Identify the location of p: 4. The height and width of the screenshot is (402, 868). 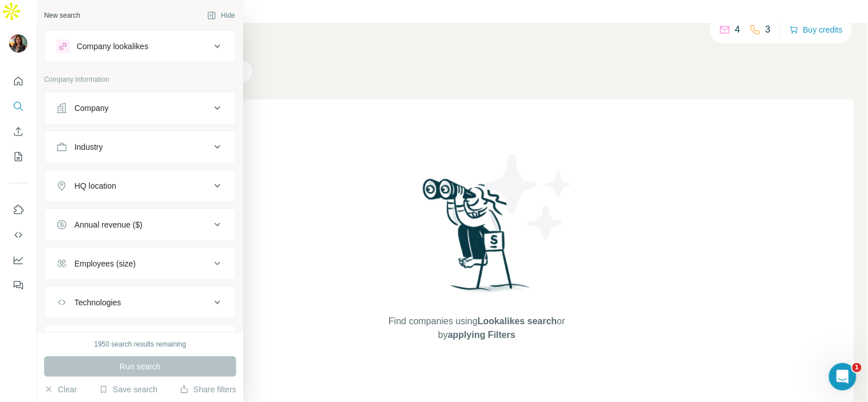
(738, 30).